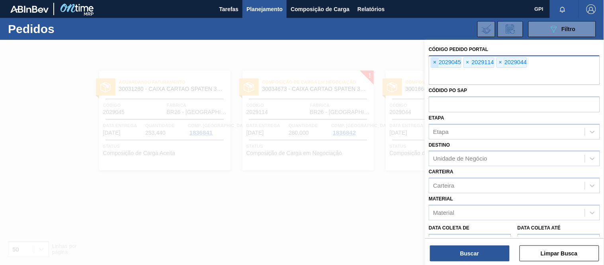  What do you see at coordinates (446, 63) in the screenshot?
I see `div: 2029045` at bounding box center [446, 63].